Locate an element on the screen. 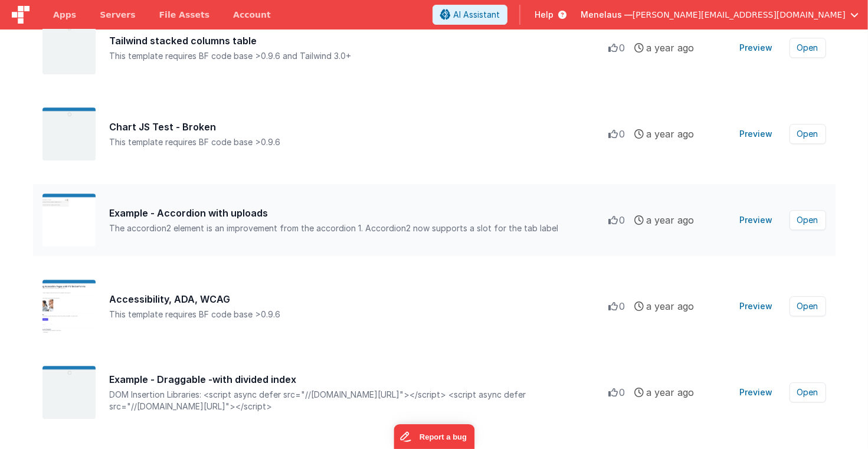 The height and width of the screenshot is (449, 868). span: File Assets is located at coordinates (185, 15).